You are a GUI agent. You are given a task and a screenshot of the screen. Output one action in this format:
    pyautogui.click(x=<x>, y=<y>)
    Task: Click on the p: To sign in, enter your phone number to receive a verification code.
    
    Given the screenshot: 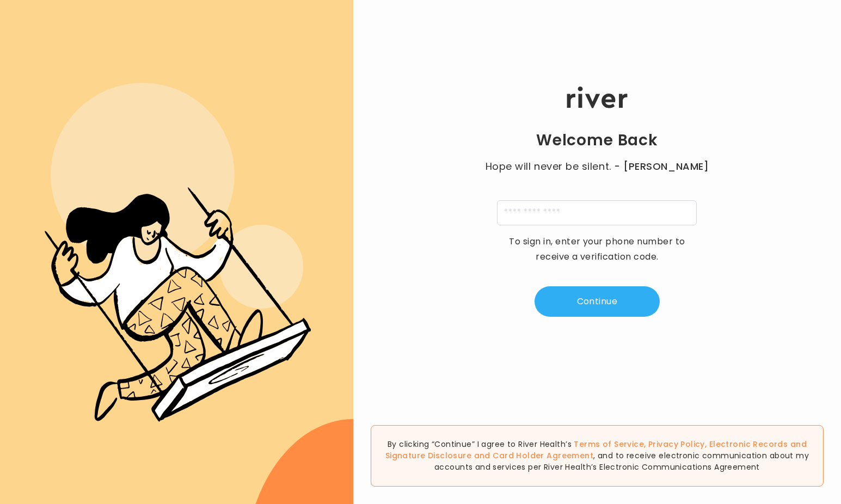 What is the action you would take?
    pyautogui.click(x=597, y=249)
    